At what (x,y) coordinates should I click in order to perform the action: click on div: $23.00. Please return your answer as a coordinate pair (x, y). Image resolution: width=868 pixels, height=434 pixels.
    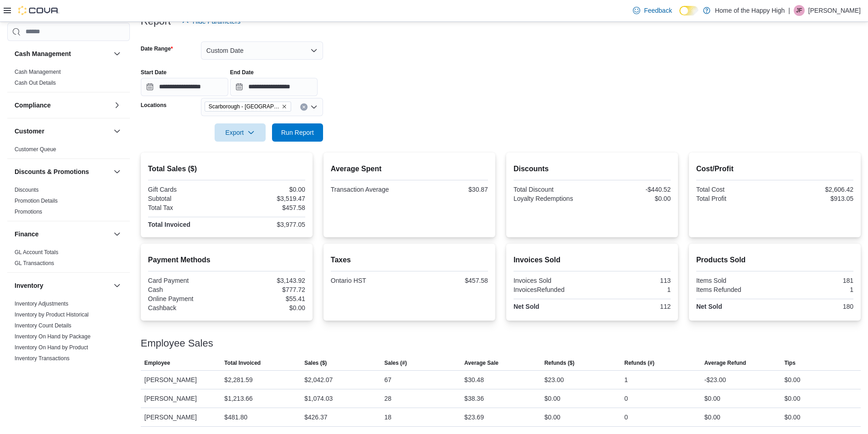
    Looking at the image, I should click on (554, 380).